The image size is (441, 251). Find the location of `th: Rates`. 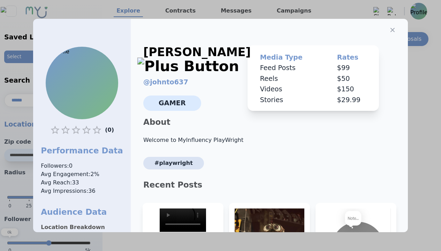

th: Rates is located at coordinates (352, 58).